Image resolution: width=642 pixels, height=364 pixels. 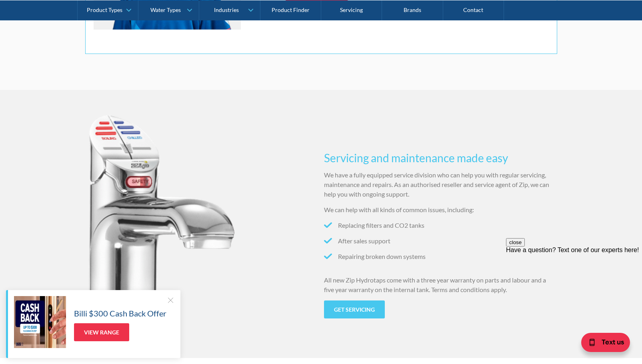 What do you see at coordinates (440, 257) in the screenshot?
I see `li: Repairing broken down systems` at bounding box center [440, 257].